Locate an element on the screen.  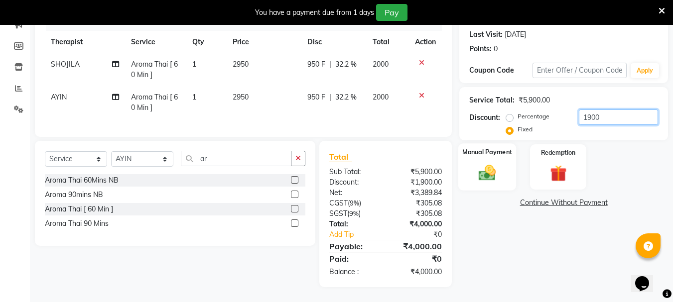
div: Service Total: is located at coordinates (492, 100).